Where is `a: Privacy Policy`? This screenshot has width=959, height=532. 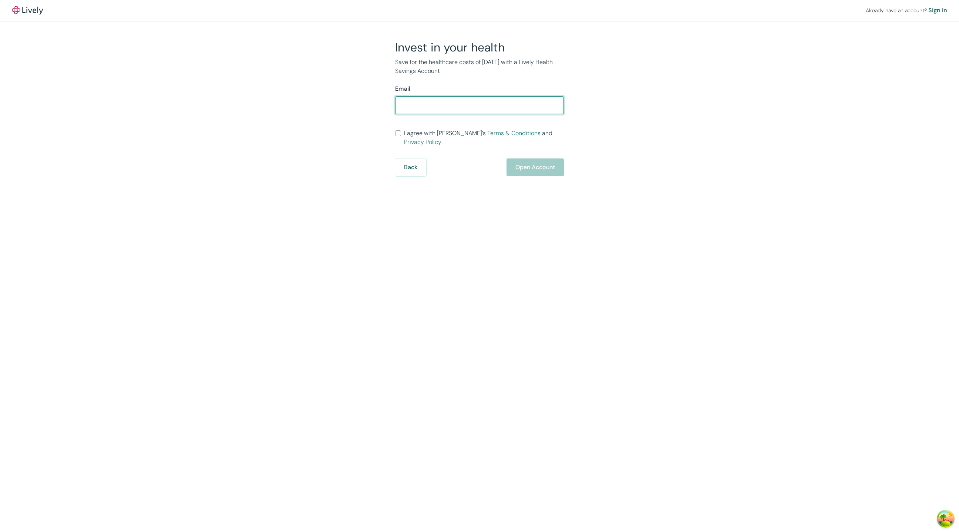
a: Privacy Policy is located at coordinates (422, 142).